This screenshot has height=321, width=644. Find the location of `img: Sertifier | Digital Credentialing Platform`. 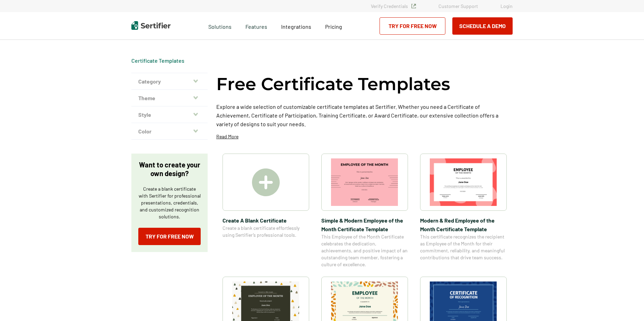

img: Sertifier | Digital Credentialing Platform is located at coordinates (151, 25).